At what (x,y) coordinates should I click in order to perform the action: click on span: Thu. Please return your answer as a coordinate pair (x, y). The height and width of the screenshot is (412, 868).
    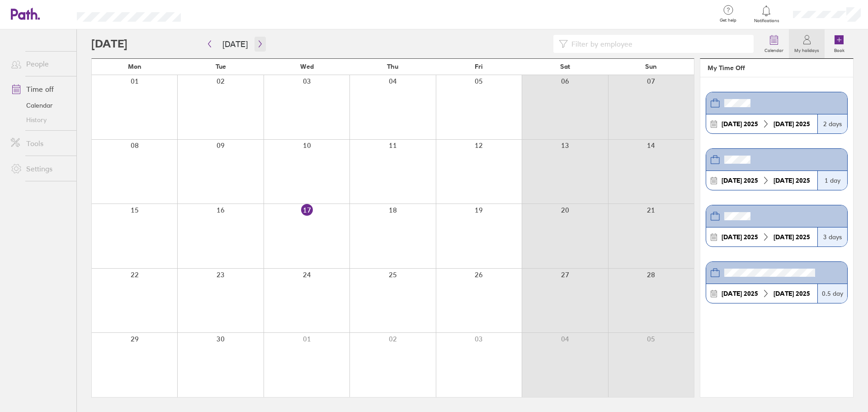
    Looking at the image, I should click on (393, 66).